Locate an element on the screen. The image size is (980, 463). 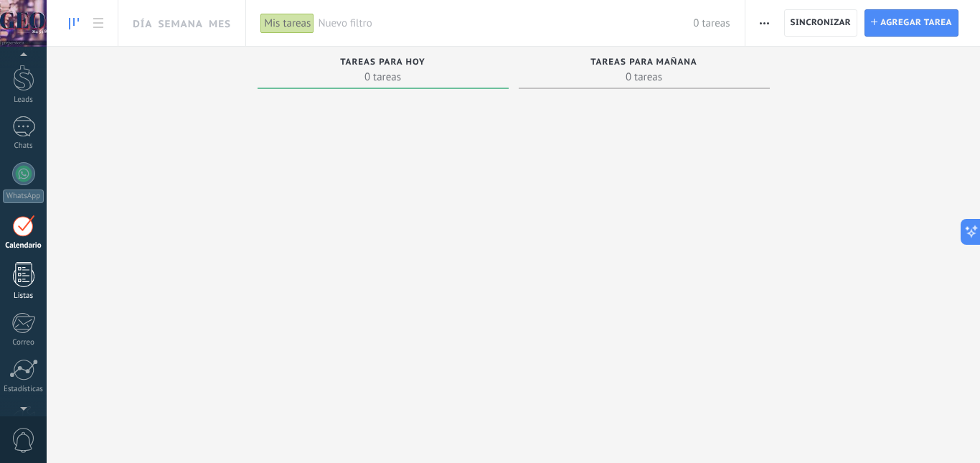
div: Correo is located at coordinates (24, 343).